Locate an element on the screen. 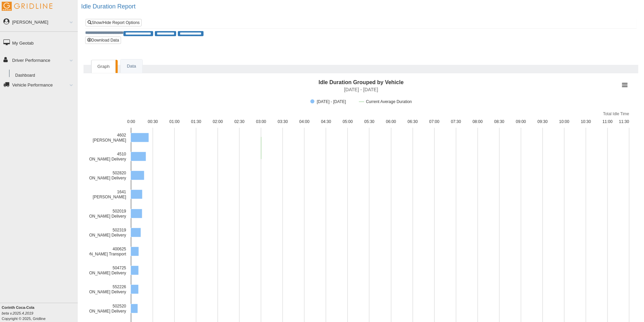 This screenshot has width=644, height=322. text: 07:00 is located at coordinates (435, 122).